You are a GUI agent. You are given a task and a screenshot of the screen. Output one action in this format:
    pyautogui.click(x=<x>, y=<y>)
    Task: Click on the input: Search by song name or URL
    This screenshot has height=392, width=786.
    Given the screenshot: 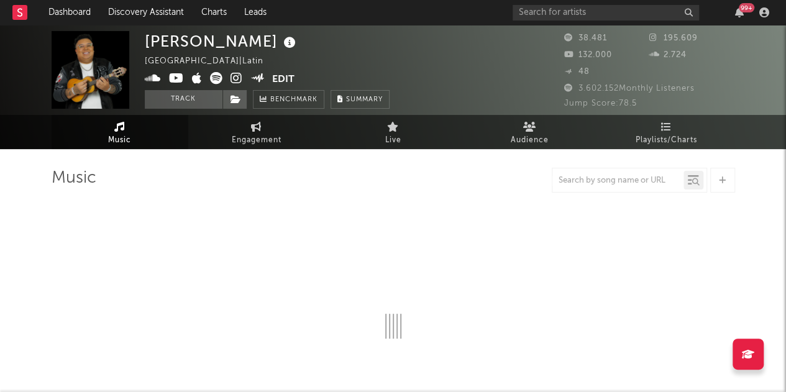 What is the action you would take?
    pyautogui.click(x=618, y=181)
    